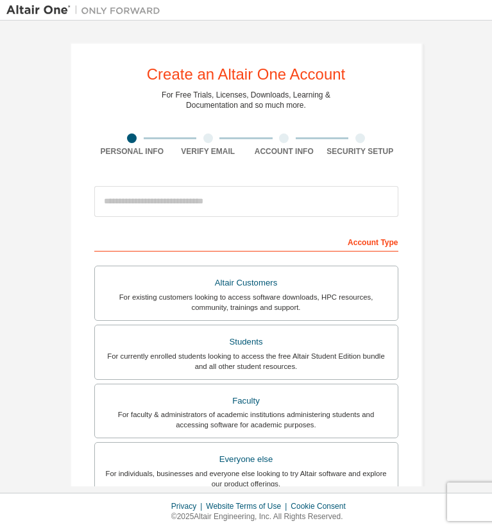 The width and height of the screenshot is (492, 530). Describe the element at coordinates (247, 361) in the screenshot. I see `div: For currently enrolled students looking to access the free Altair Student Edition bundle and all ...` at that location.